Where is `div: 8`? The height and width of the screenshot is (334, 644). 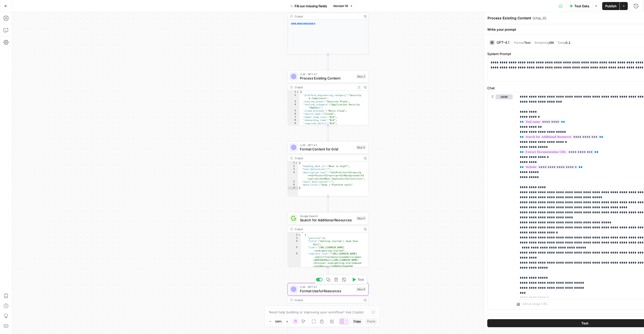
div: 8 is located at coordinates (293, 121).